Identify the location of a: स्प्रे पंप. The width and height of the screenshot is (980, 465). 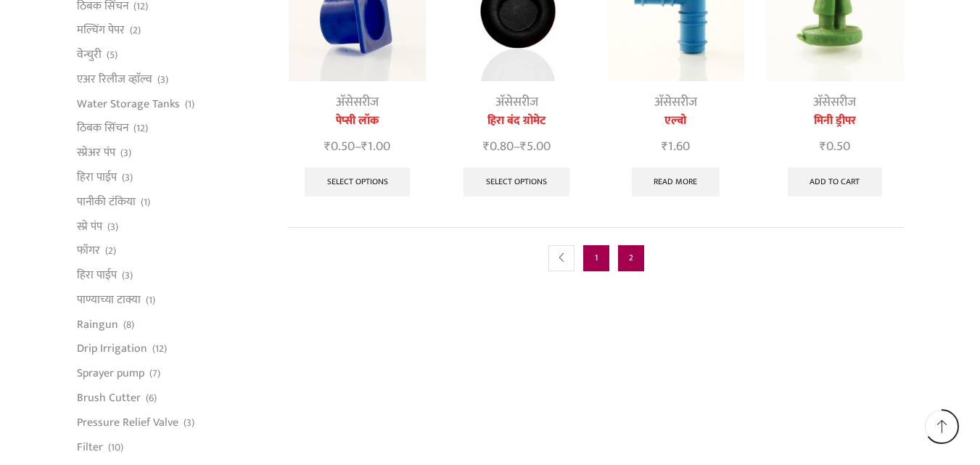
(89, 226).